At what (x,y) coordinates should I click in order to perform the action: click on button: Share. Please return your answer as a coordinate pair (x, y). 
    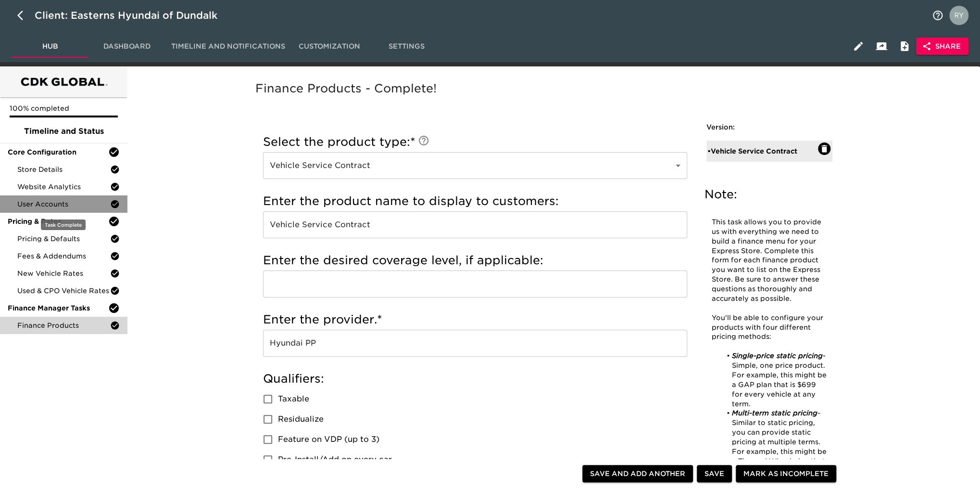
    Looking at the image, I should click on (942, 46).